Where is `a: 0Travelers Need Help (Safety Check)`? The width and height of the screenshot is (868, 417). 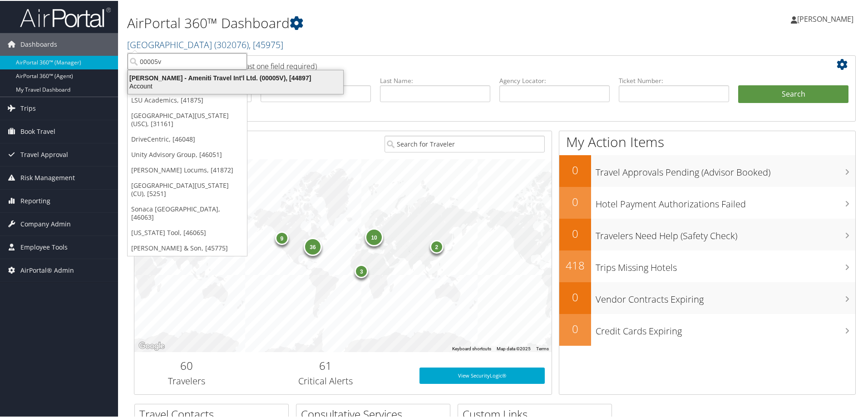 a: 0Travelers Need Help (Safety Check) is located at coordinates (707, 233).